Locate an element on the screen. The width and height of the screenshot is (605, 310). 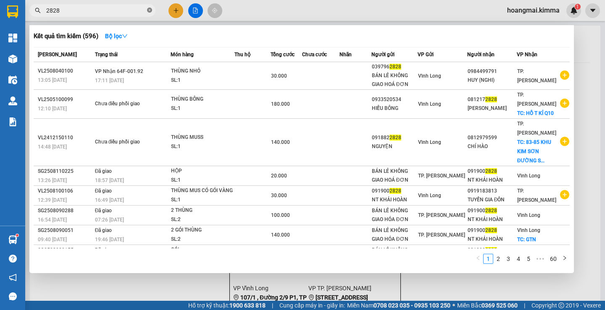
div: 2 THÙNG is located at coordinates (202, 211).